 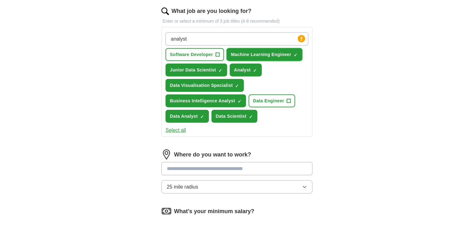 I want to click on img: location.png, so click(x=166, y=154).